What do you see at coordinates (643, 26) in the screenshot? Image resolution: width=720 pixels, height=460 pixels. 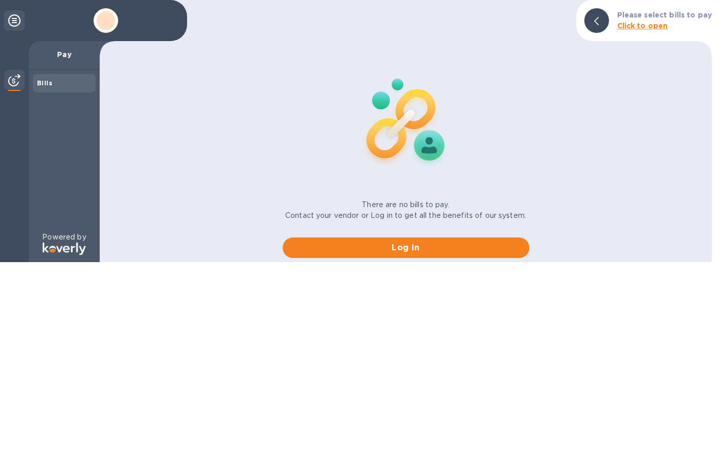 I see `b: Click to open` at bounding box center [643, 26].